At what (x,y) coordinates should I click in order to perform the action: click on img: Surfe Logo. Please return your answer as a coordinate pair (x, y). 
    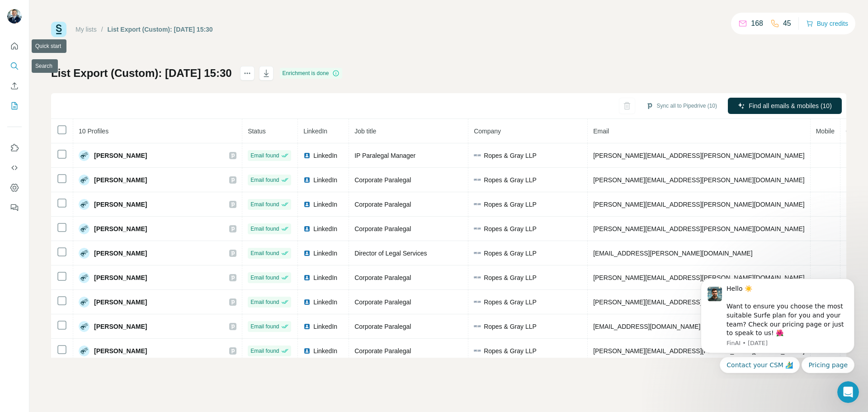
    Looking at the image, I should click on (58, 30).